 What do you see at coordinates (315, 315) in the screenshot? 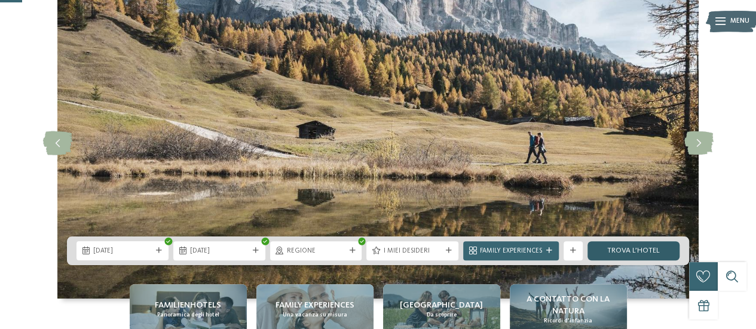
I see `span: Una vacanza su misura` at bounding box center [315, 315].